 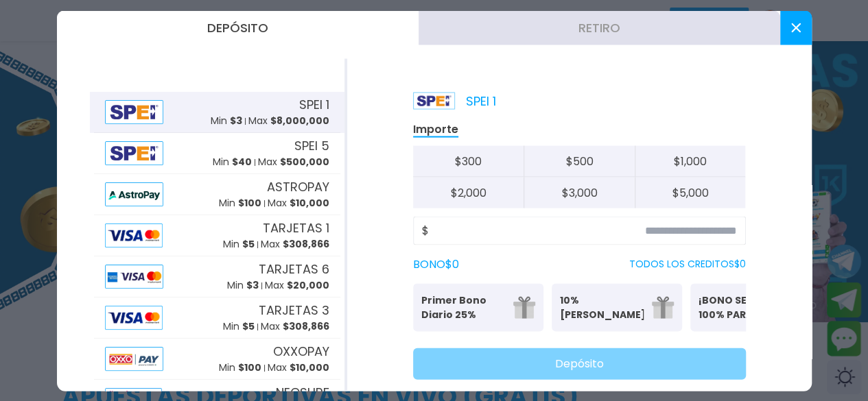 I want to click on button: AlipaySPEI 5Min $40Max $500,000, so click(x=217, y=153).